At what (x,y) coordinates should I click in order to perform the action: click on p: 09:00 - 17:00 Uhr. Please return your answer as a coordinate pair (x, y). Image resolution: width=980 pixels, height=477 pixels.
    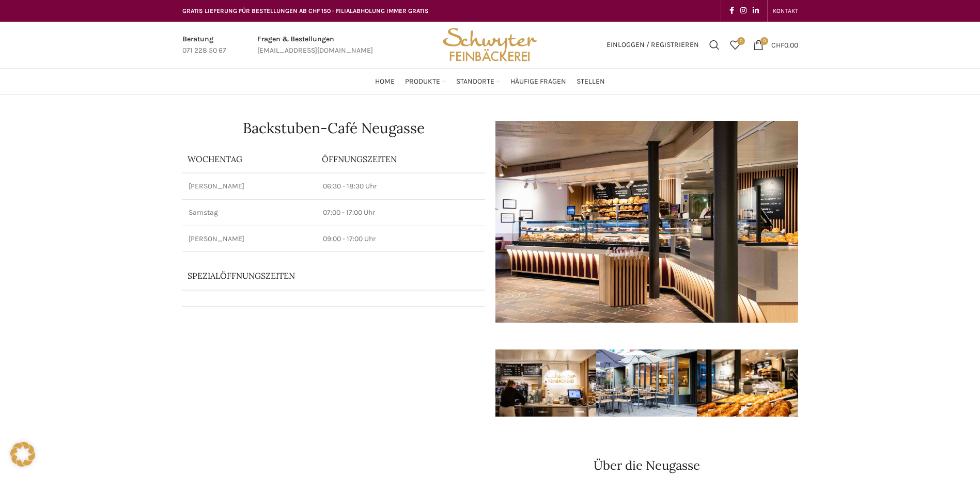
    Looking at the image, I should click on (401, 239).